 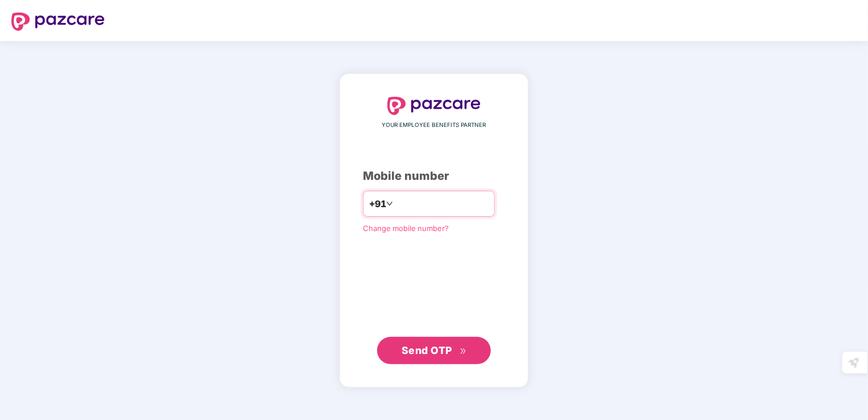 What do you see at coordinates (434, 351) in the screenshot?
I see `button: Send OTPdouble-right` at bounding box center [434, 351].